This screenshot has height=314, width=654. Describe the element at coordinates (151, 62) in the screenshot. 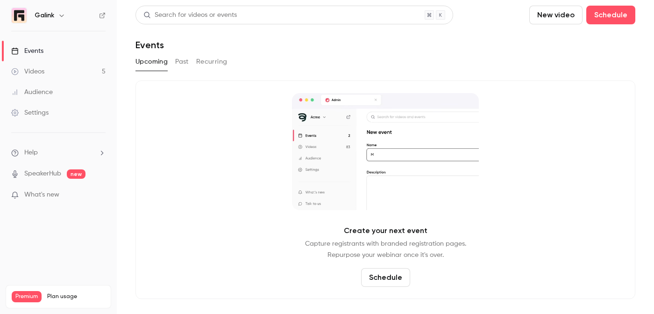

I see `button: Upcoming` at that location.